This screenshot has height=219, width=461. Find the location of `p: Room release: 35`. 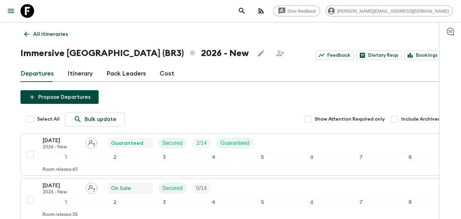

p: Room release: 35 is located at coordinates (60, 214).